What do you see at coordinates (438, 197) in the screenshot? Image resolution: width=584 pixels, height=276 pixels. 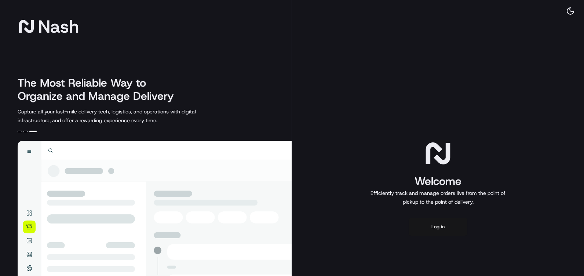 I see `p: Efficiently track and manage orders live from the point of pickup to the point of delivery.` at bounding box center [438, 197].